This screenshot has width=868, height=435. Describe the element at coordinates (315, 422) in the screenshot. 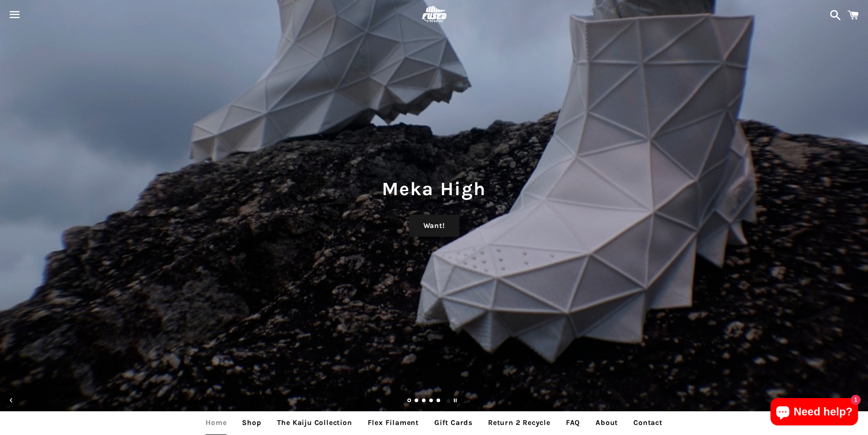

I see `a: The Kaiju Collection` at that location.